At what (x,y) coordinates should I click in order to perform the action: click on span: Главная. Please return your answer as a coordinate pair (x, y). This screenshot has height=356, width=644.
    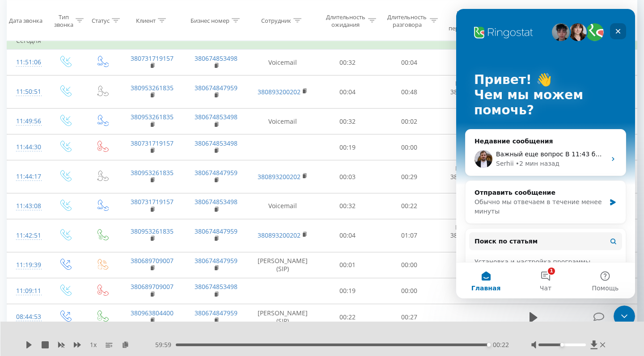
    Looking at the image, I should click on (30, 279).